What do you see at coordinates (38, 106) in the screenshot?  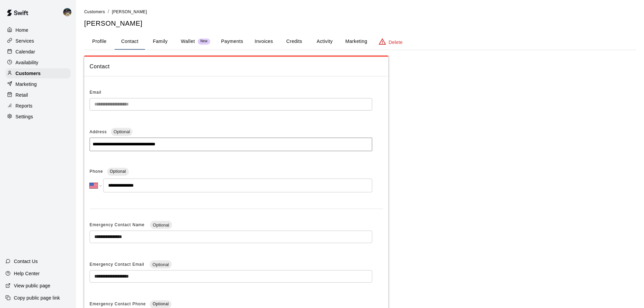 I see `div: Reports` at bounding box center [38, 106].